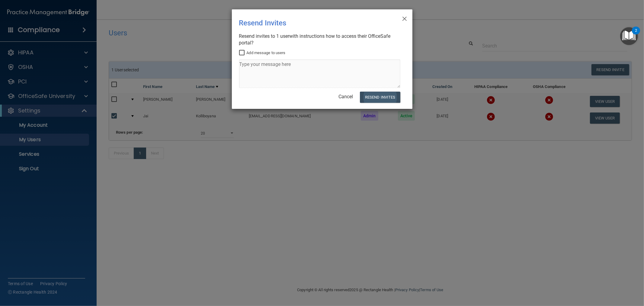 This screenshot has height=306, width=644. Describe the element at coordinates (320, 40) in the screenshot. I see `div: Resend invites to 1 user with instructions how to access their OfficeSafe portal?` at that location.